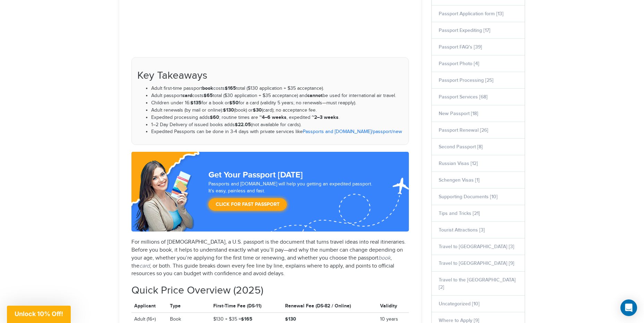  What do you see at coordinates (246, 306) in the screenshot?
I see `th: First-Time Fee (DS-11)` at bounding box center [246, 306].